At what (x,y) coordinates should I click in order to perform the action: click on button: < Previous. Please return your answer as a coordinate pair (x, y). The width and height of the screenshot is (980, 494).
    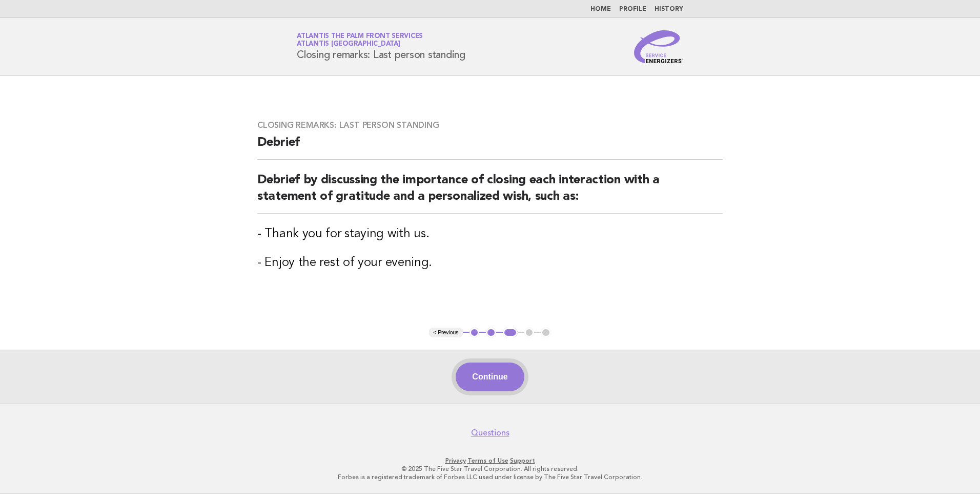
    Looking at the image, I should click on (446, 333).